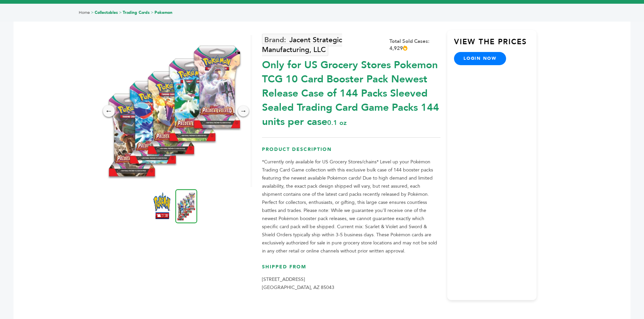  What do you see at coordinates (351, 207) in the screenshot?
I see `p: *Currently only available for US Grocery Stores/chains* Level up your Pokémon Trading Card Game c...` at bounding box center [351, 207].